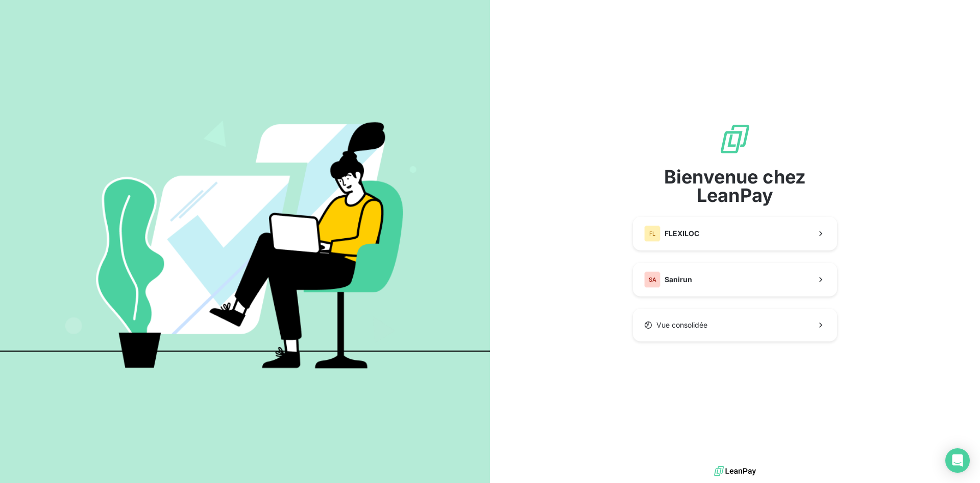 The height and width of the screenshot is (483, 980). Describe the element at coordinates (735, 325) in the screenshot. I see `button: Vue consolidée` at that location.